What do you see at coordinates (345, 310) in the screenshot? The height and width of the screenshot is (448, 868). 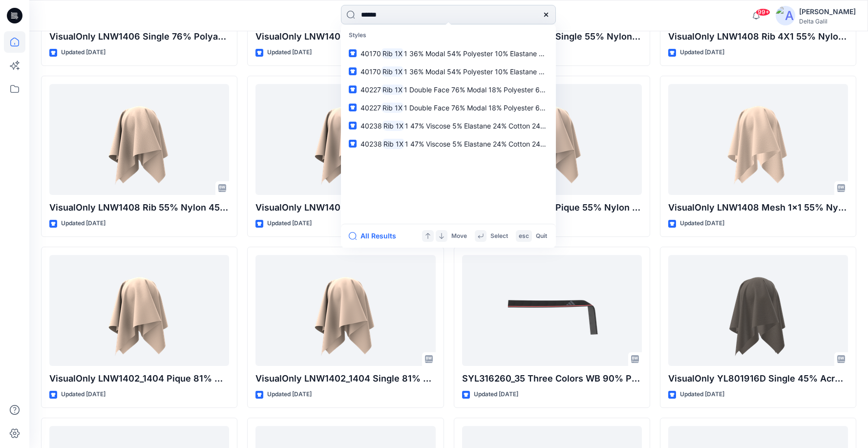 I see `a: VisualOnly LNW1402_1404 Single 81% Nylon 19% Elastane` at bounding box center [345, 310].